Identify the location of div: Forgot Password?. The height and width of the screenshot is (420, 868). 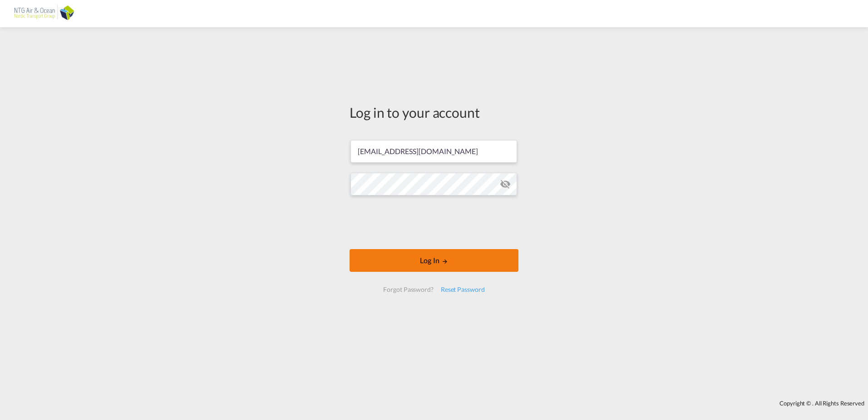
(408, 289).